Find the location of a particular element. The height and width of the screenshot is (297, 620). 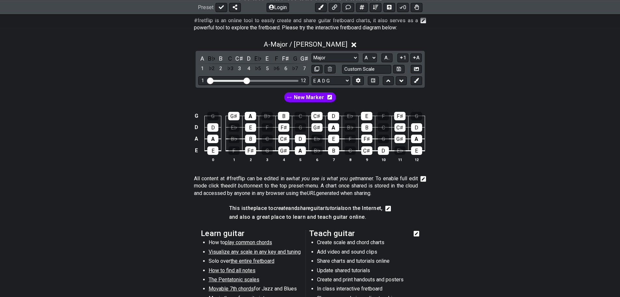

span: Click to enter marker mode. is located at coordinates (309, 97).